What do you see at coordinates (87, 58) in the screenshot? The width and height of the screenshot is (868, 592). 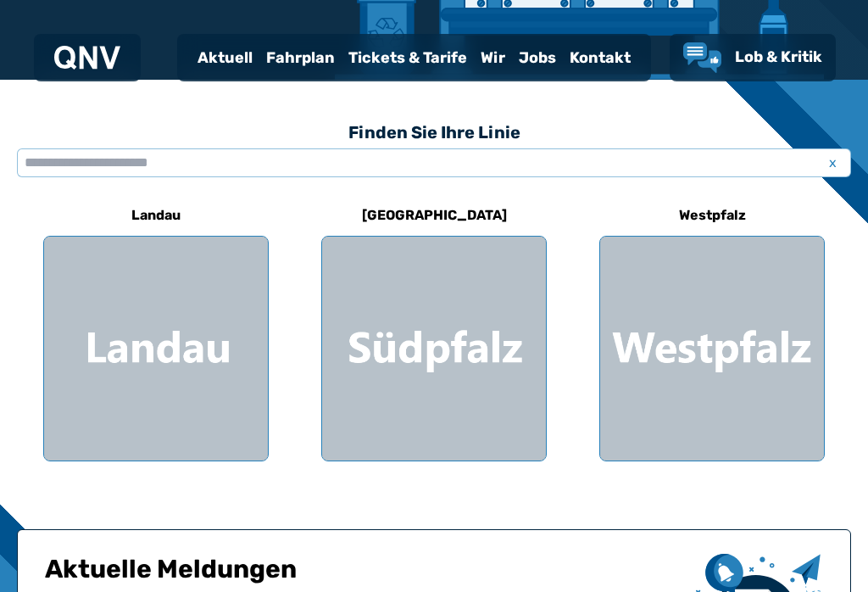 I see `a: QNV Logo` at bounding box center [87, 58].